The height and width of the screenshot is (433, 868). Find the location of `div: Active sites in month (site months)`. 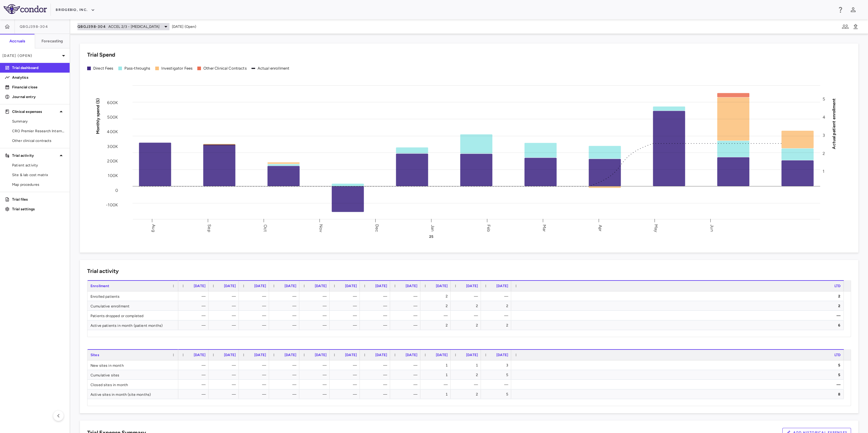

div: Active sites in month (site months) is located at coordinates (133, 393).